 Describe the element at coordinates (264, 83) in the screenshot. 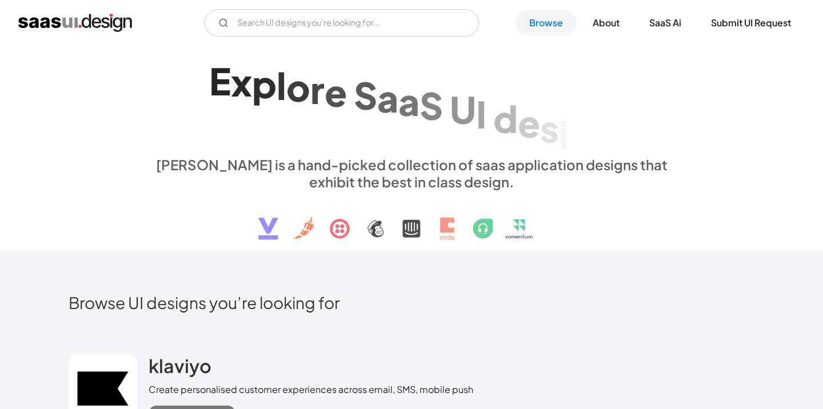

I see `div: p` at that location.